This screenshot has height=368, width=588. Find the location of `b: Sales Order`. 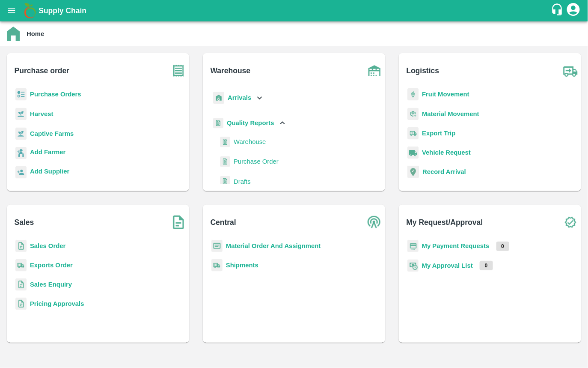

b: Sales Order is located at coordinates (48, 246).